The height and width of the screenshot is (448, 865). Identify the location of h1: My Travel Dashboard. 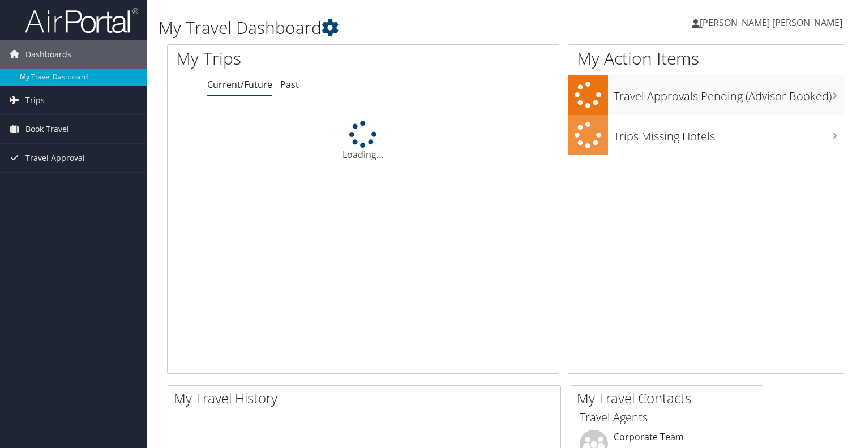
(390, 28).